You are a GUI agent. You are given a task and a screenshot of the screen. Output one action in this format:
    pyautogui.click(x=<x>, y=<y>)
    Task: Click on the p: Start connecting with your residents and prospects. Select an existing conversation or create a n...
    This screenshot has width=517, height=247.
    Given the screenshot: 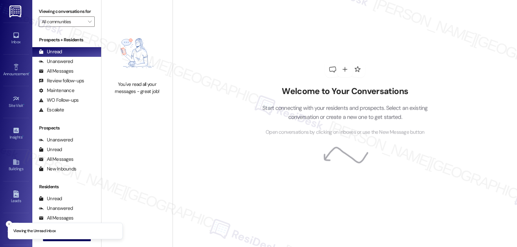 What is the action you would take?
    pyautogui.click(x=345, y=112)
    